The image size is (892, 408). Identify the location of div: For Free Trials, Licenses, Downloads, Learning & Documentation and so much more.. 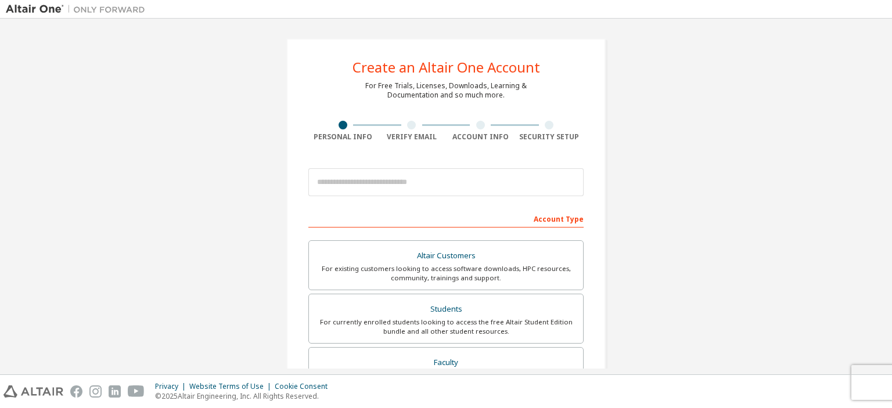
(446, 91).